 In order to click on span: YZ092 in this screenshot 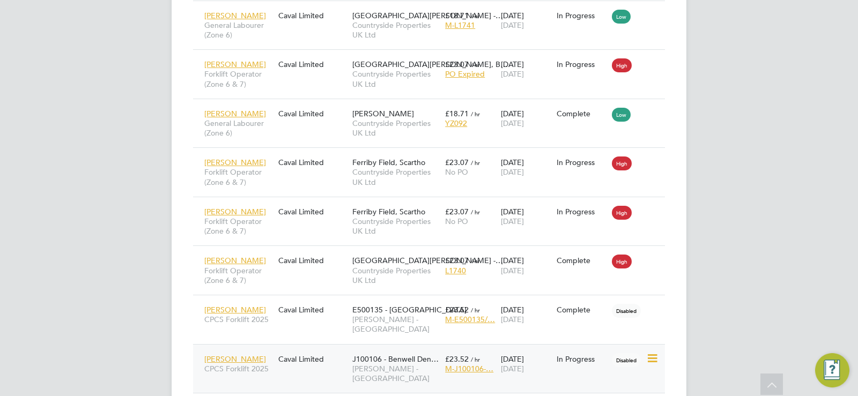, I will do `click(456, 123)`.